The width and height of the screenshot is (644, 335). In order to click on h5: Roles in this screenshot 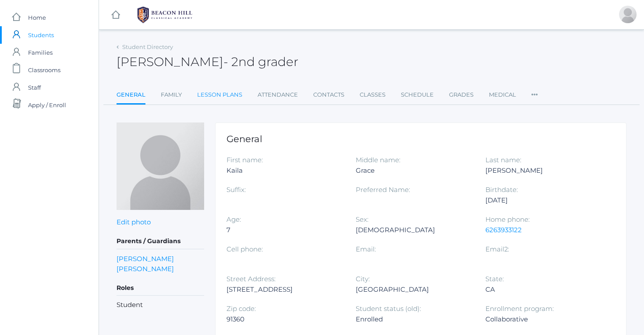, I will do `click(160, 289)`.